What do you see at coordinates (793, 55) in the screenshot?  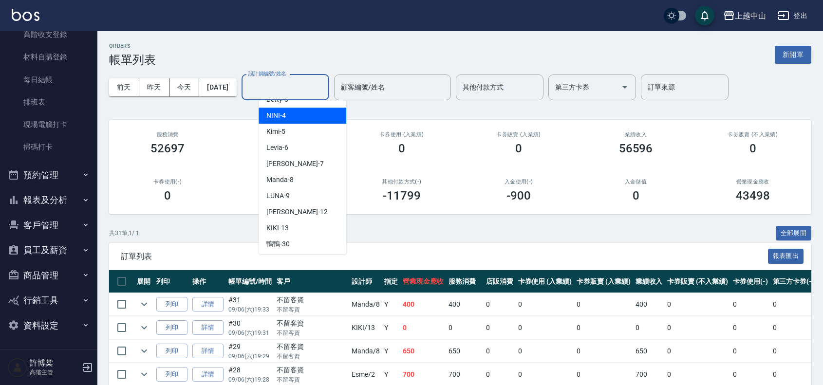 I see `button: 新開單` at bounding box center [793, 55].